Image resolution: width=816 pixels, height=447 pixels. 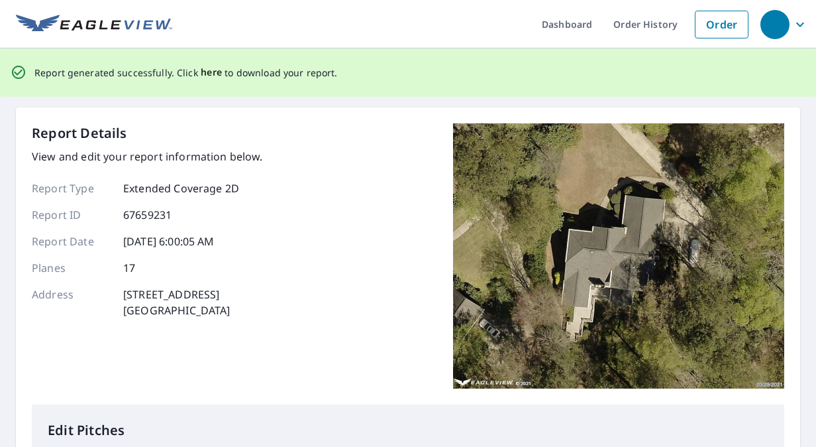 I want to click on p: Extended Coverage 2D, so click(x=181, y=188).